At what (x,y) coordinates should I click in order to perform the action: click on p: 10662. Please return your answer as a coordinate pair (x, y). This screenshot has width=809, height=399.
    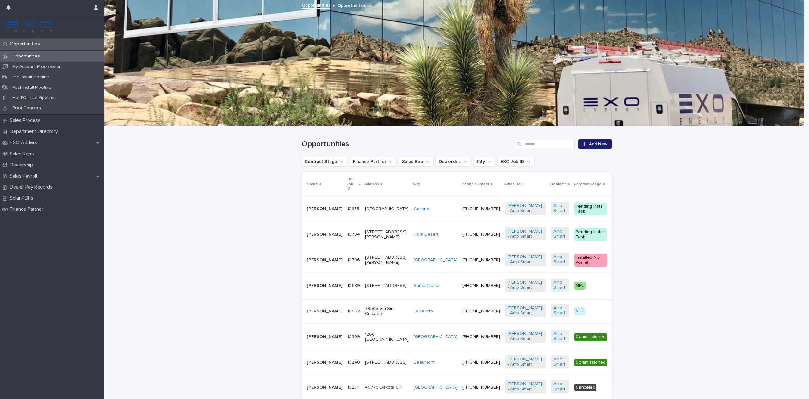
    Looking at the image, I should click on (354, 311).